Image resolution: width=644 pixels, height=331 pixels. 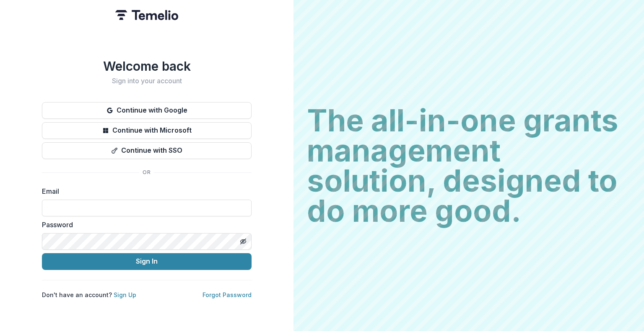 I want to click on button: Continue with Microsoft, so click(x=147, y=131).